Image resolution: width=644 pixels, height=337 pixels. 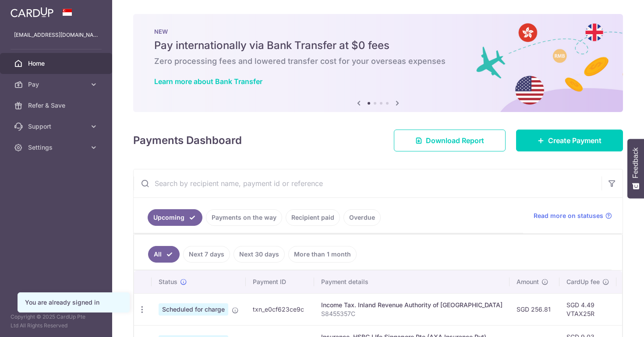 I want to click on span: Refer & Save, so click(x=57, y=105).